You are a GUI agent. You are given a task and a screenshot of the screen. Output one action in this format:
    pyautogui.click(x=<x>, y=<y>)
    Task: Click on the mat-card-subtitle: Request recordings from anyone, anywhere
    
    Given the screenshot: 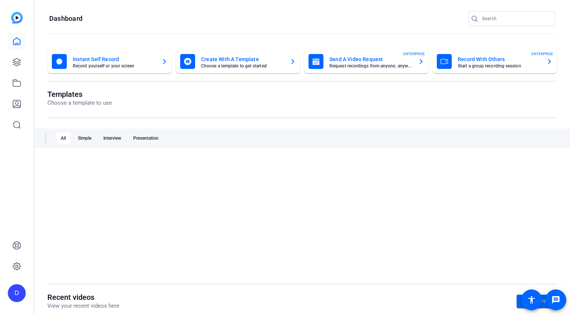 What is the action you would take?
    pyautogui.click(x=371, y=66)
    